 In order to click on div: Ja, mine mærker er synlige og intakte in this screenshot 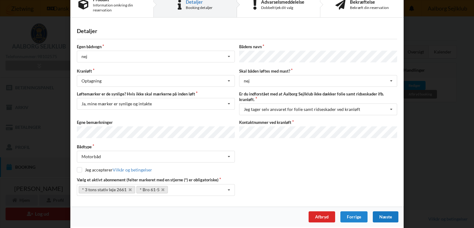, I will do `click(117, 104)`.